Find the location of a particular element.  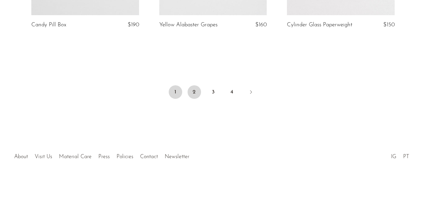

a: Press is located at coordinates (104, 157).